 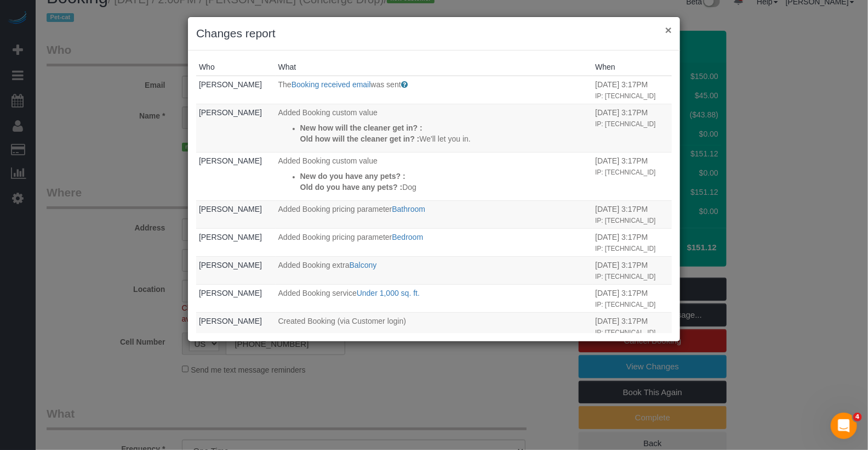 I want to click on a: Booking received email, so click(x=331, y=84).